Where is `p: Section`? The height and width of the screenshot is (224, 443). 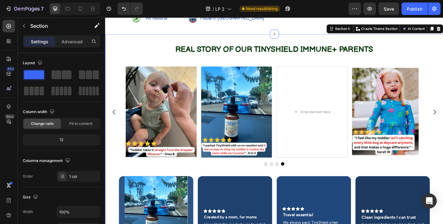 p: Section is located at coordinates (56, 26).